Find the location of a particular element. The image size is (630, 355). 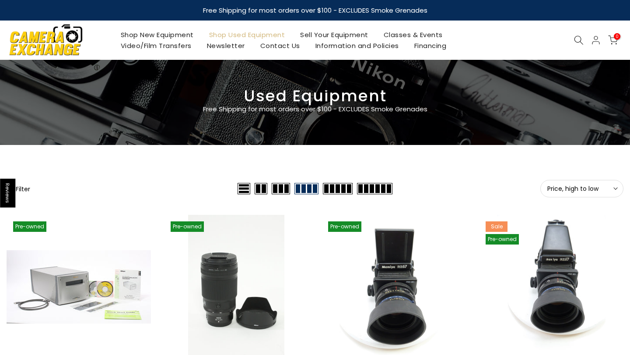

a: Newsletter is located at coordinates (226, 45).